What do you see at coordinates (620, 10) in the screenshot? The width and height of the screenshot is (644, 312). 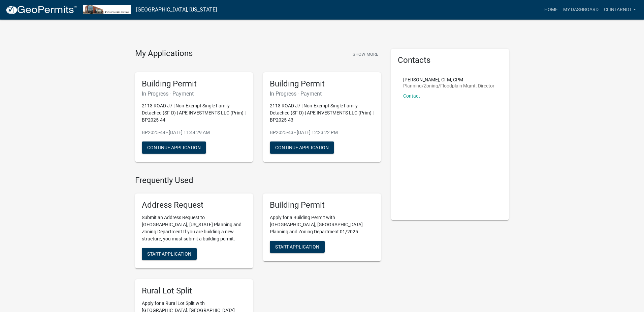 I see `a: clintarndt` at bounding box center [620, 10].